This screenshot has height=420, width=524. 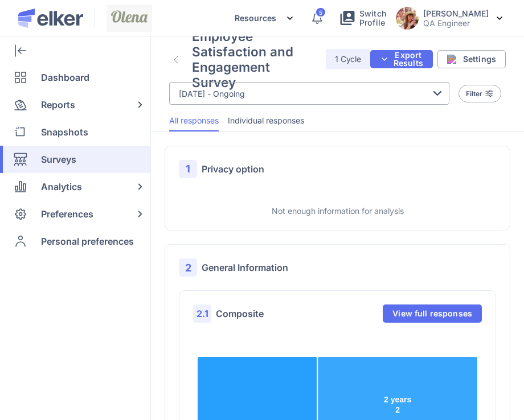 I want to click on span: Preferences, so click(x=67, y=214).